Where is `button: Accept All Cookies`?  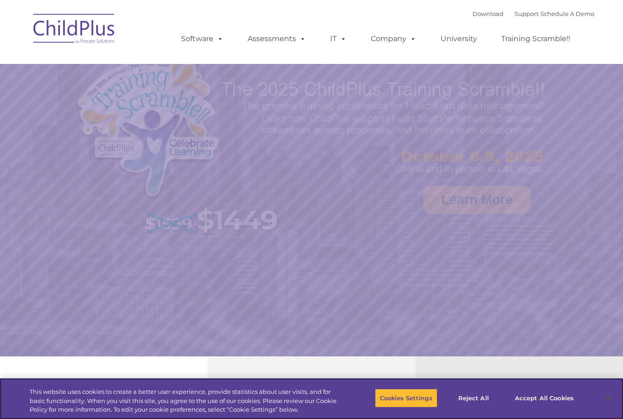
button: Accept All Cookies is located at coordinates (545, 398).